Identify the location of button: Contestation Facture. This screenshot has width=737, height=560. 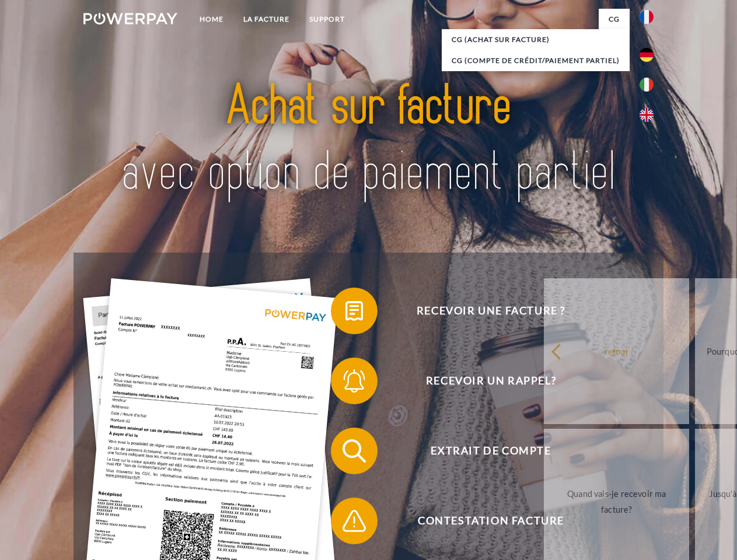
(483, 521).